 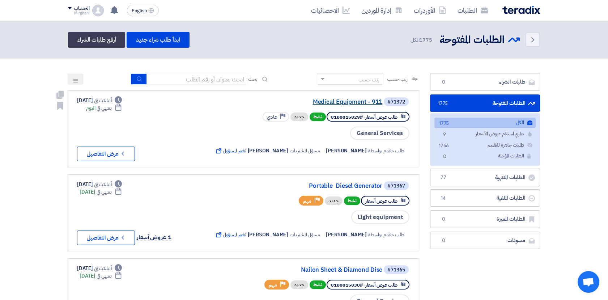 What do you see at coordinates (380, 133) in the screenshot?
I see `span: General Services` at bounding box center [380, 133].